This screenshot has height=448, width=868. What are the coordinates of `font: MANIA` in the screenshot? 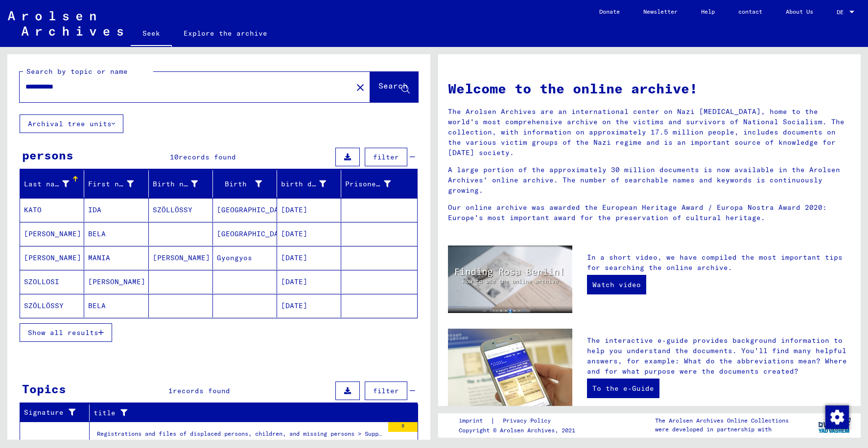 It's located at (99, 258).